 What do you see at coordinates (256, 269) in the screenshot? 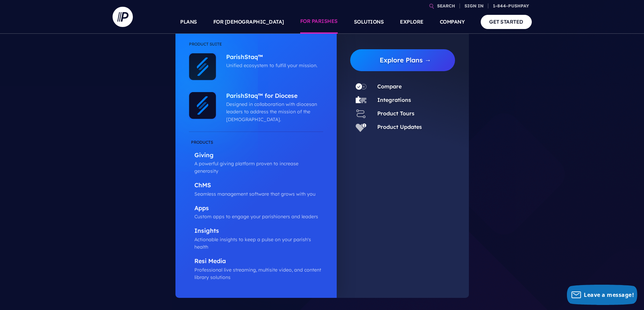
I see `a: Resi Media Professional live streaming, multisite video, and content library solutions` at bounding box center [256, 269].